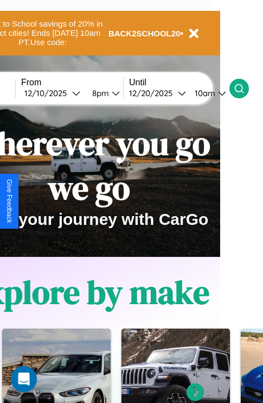 The width and height of the screenshot is (263, 403). I want to click on button: 8pm, so click(103, 93).